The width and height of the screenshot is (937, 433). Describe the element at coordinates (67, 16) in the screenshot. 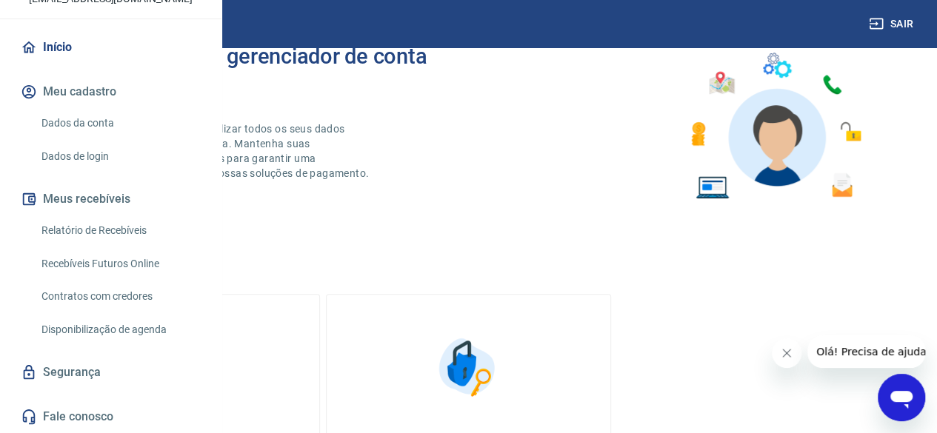

I see `span: Olá! Precisa de ajuda?` at that location.